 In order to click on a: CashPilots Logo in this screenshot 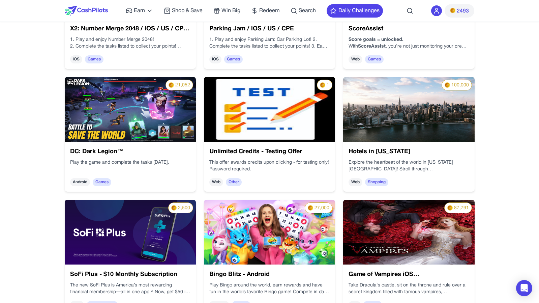, I will do `click(86, 11)`.